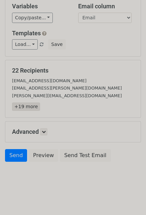 The image size is (146, 215). I want to click on div: Chat Widget, so click(129, 199).